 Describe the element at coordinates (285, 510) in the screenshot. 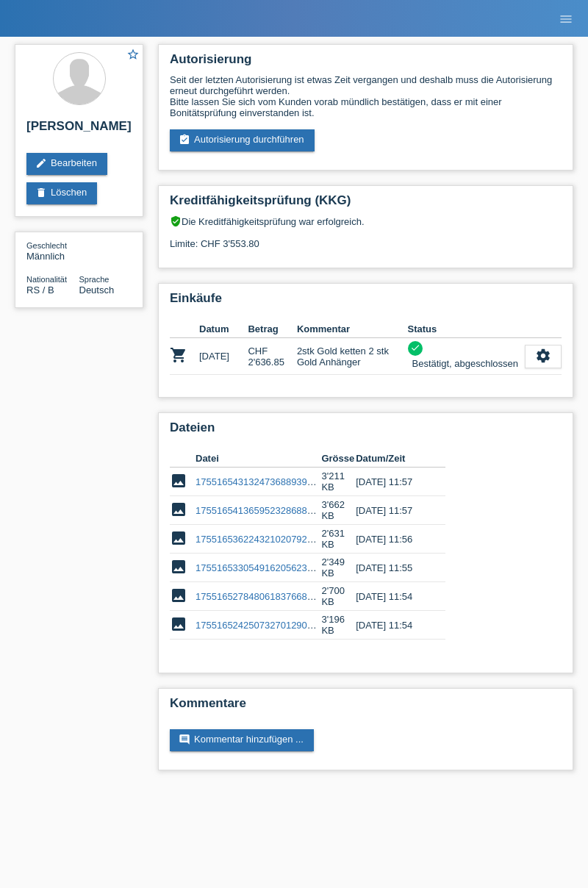

I see `a: 1755165413659523286882850758949.jpg` at that location.